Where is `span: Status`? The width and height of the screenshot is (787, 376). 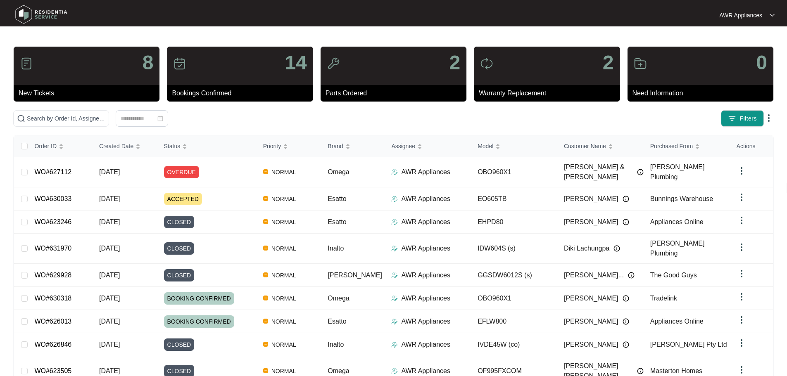
span: Status is located at coordinates (172, 146).